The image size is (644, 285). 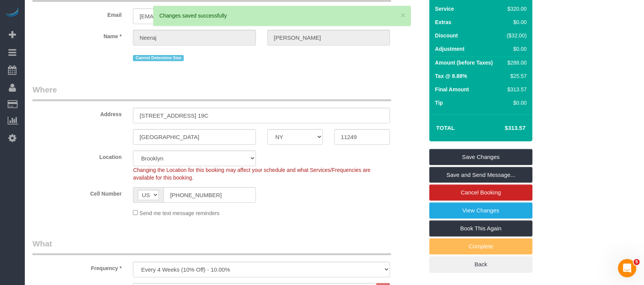 What do you see at coordinates (481, 193) in the screenshot?
I see `a: Cancel Booking` at bounding box center [481, 193].